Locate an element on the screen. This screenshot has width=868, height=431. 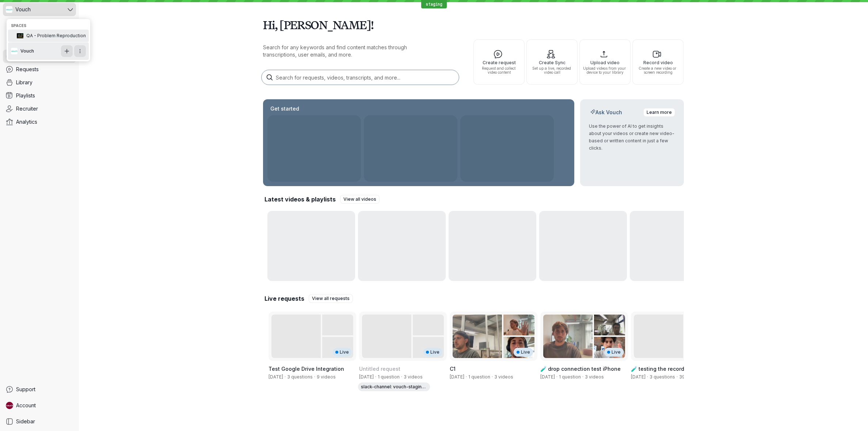
span: View all videos is located at coordinates (360, 199).